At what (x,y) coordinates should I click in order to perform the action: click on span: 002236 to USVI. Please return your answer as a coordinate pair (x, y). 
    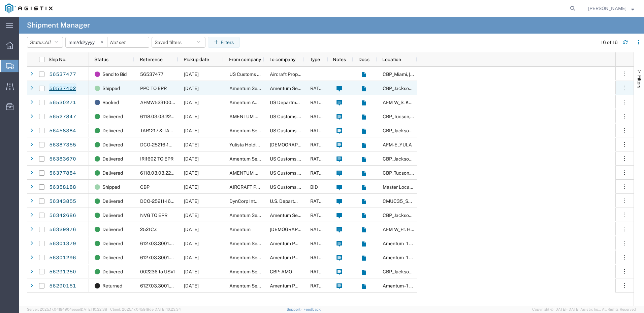
    Looking at the image, I should click on (157, 272).